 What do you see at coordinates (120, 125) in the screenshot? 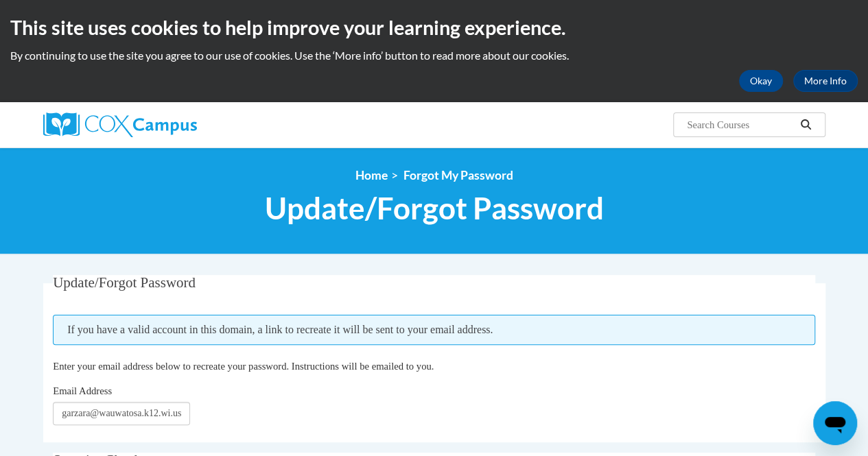
I see `img: Cox Campus` at bounding box center [120, 125].